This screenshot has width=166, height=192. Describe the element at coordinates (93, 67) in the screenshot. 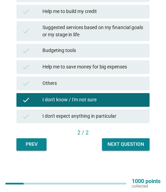

I see `div: Help me to save money for big expenses` at that location.